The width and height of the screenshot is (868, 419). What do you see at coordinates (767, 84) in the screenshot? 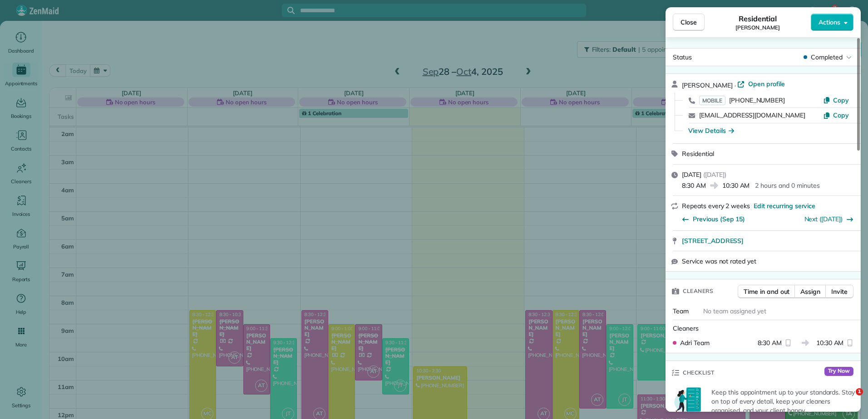
I see `span: Open profile` at bounding box center [767, 84].